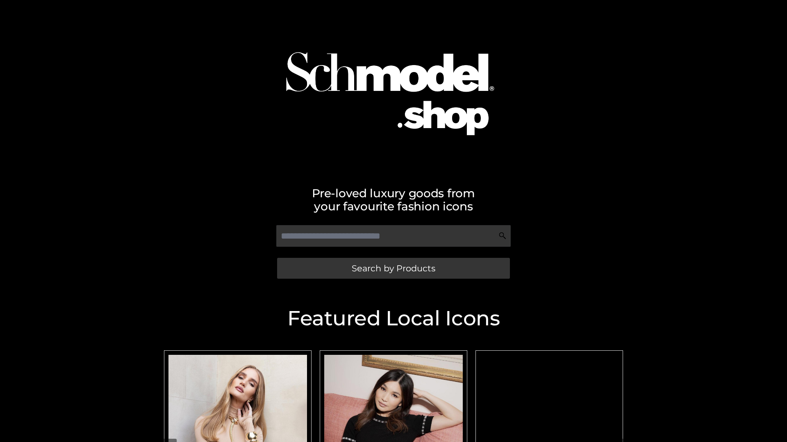 This screenshot has height=442, width=787. Describe the element at coordinates (393, 319) in the screenshot. I see `h2: Featured Local Icons​` at that location.